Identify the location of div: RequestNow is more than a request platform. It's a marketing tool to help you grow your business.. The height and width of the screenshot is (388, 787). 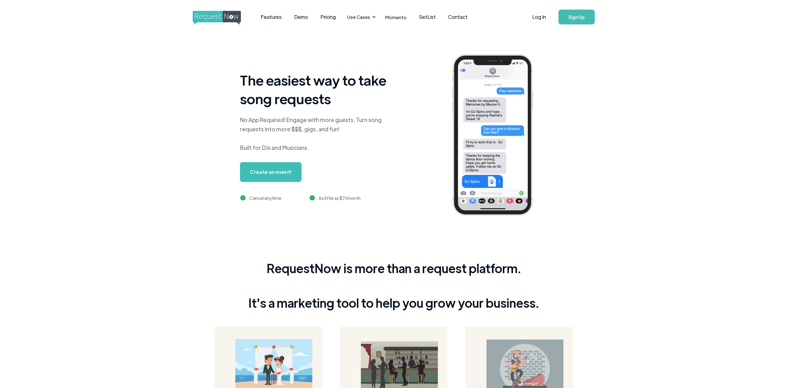
(394, 286).